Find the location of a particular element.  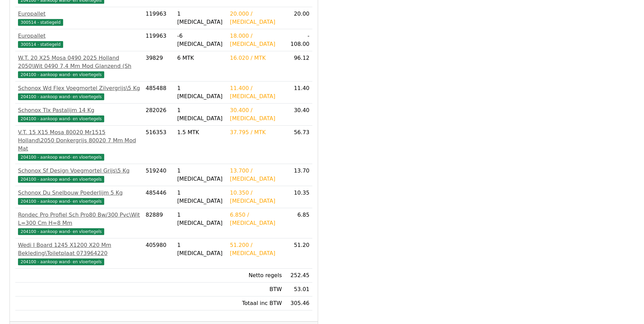

td: 6.85 is located at coordinates (298, 224).